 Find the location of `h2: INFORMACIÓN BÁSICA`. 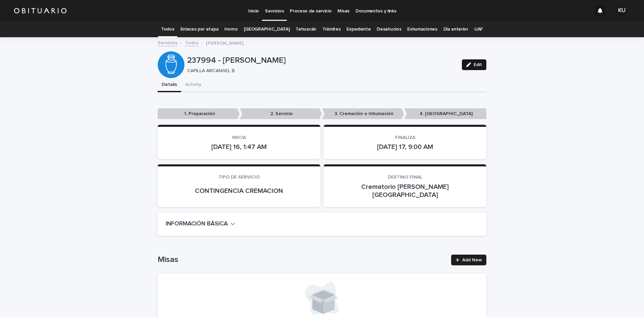

h2: INFORMACIÓN BÁSICA is located at coordinates (197, 224).